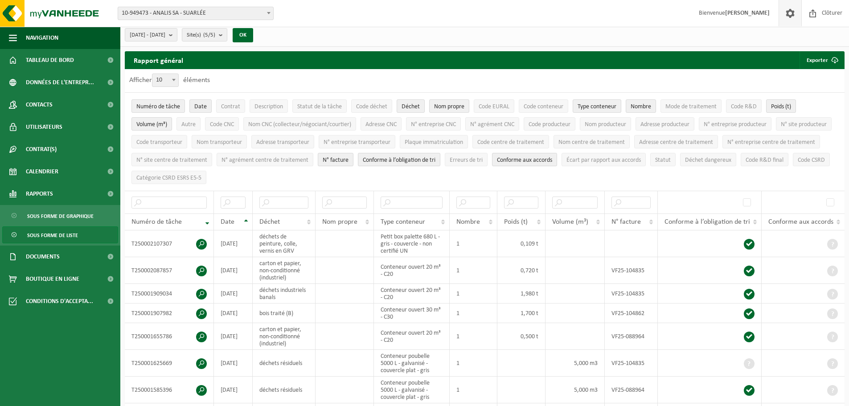 The width and height of the screenshot is (849, 406). Describe the element at coordinates (42, 171) in the screenshot. I see `span: Calendrier` at that location.